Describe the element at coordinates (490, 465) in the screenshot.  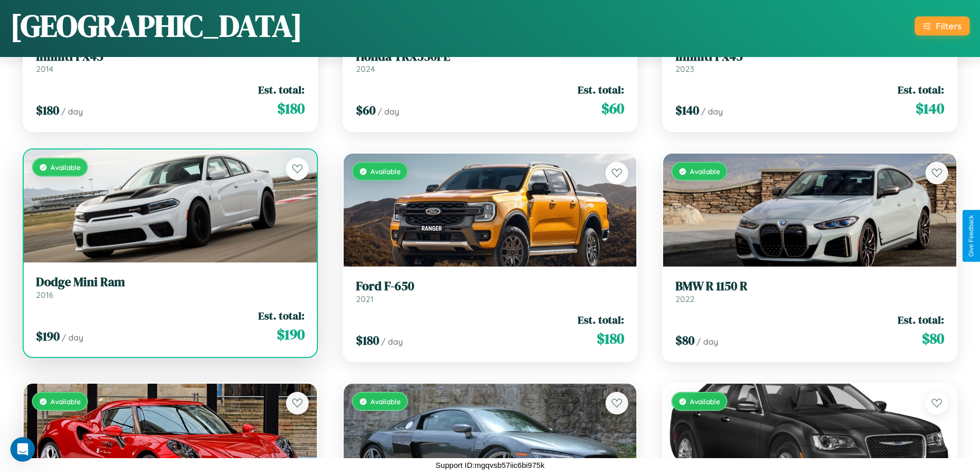
I see `p: Support ID: mgqvsb57iic6bi975k` at that location.